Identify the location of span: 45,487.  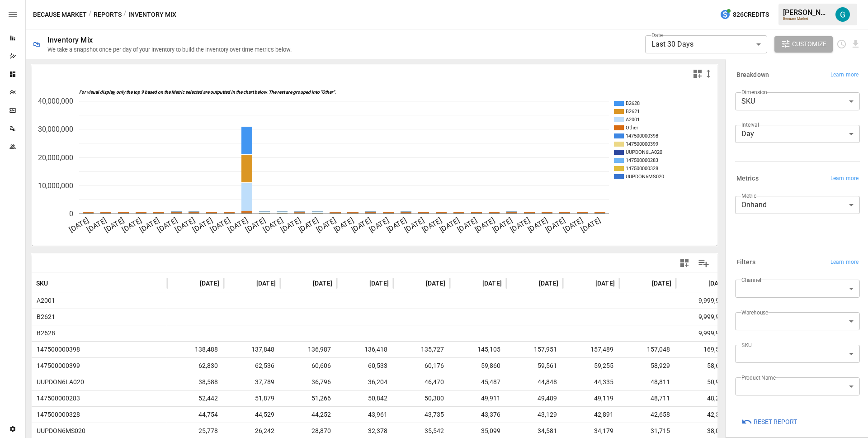
(478, 382).